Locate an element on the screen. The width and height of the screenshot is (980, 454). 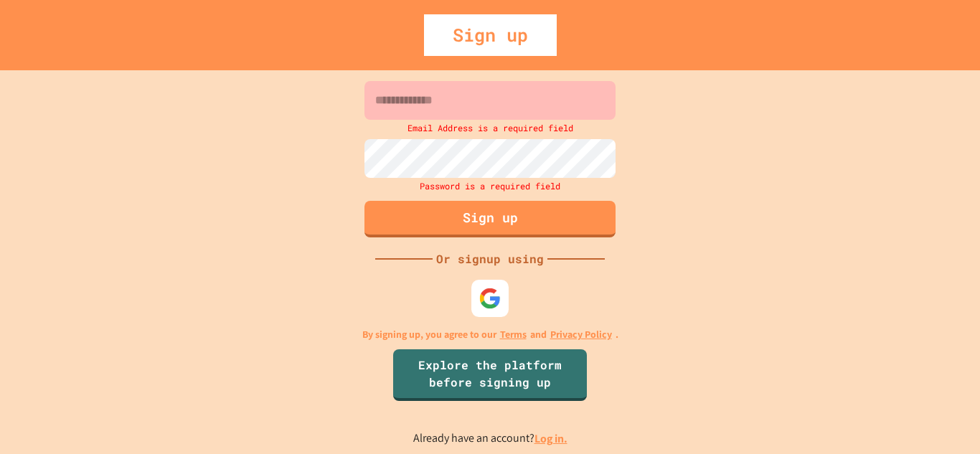
p: Already have an account? is located at coordinates (490, 438).